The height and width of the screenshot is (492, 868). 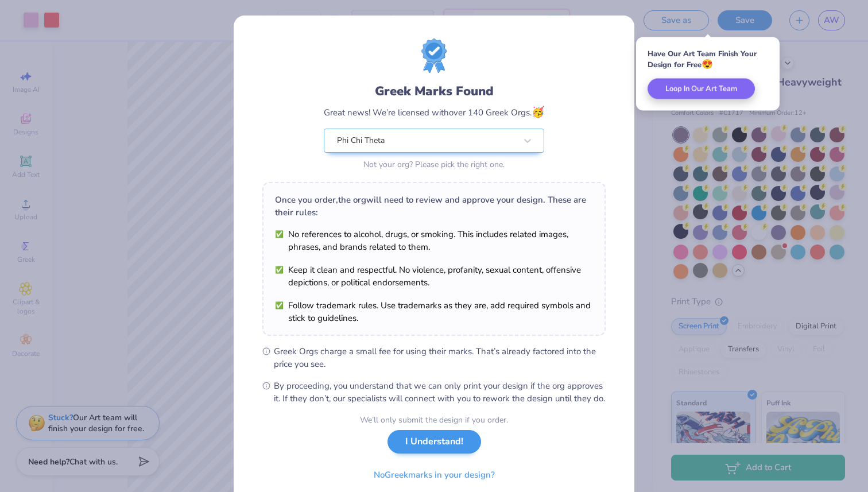 What do you see at coordinates (708, 59) in the screenshot?
I see `div: Have Our Art Team Finish Your Design for Free` at bounding box center [708, 59].